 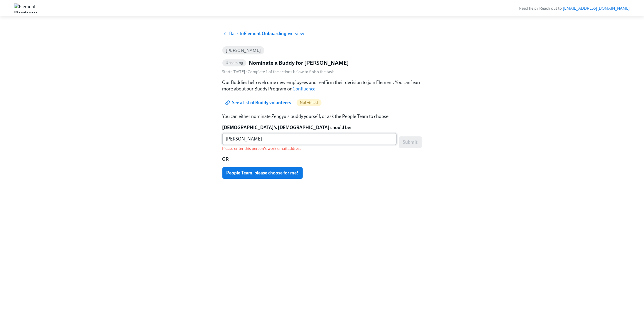 I want to click on a: Back toElement Onboardingoverview, so click(x=322, y=34).